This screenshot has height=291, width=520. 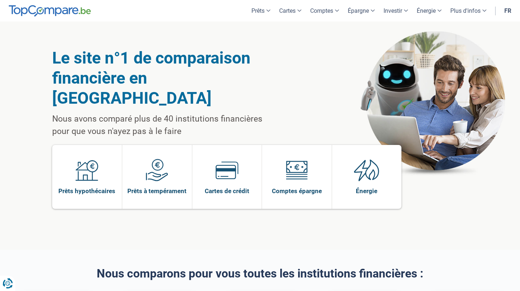 I want to click on span: Comptes épargne, so click(x=297, y=191).